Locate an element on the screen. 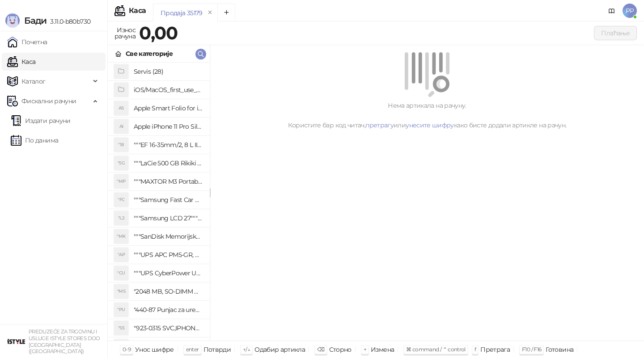 This screenshot has width=644, height=358. img: Logo is located at coordinates (12, 21).